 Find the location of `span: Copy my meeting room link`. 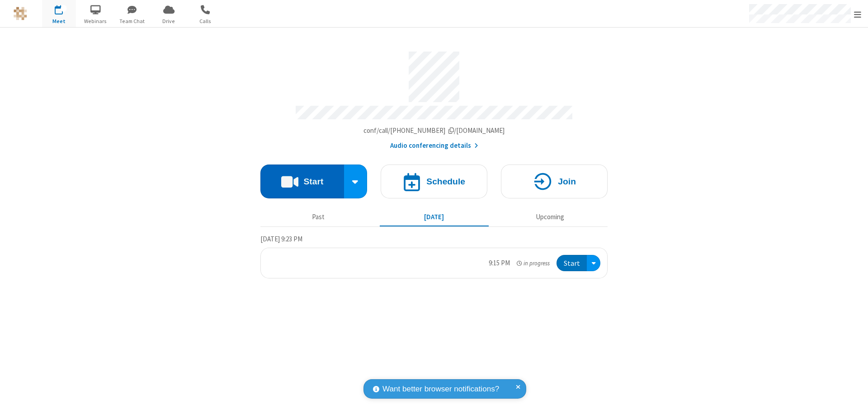

span: Copy my meeting room link is located at coordinates (434, 130).